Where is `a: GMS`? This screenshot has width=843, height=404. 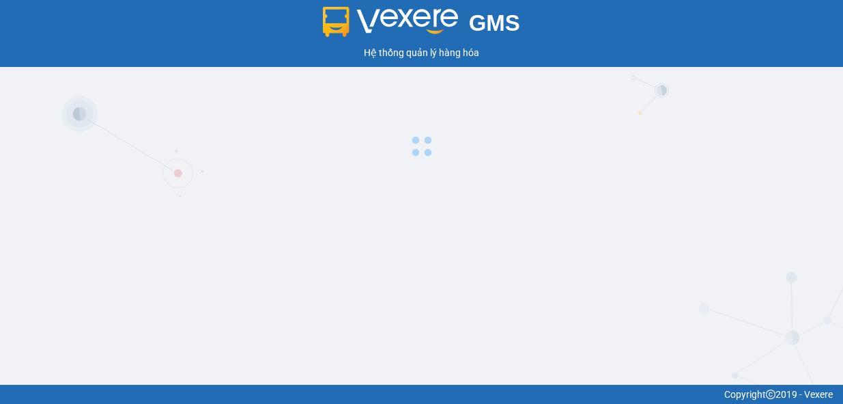 a: GMS is located at coordinates (421, 26).